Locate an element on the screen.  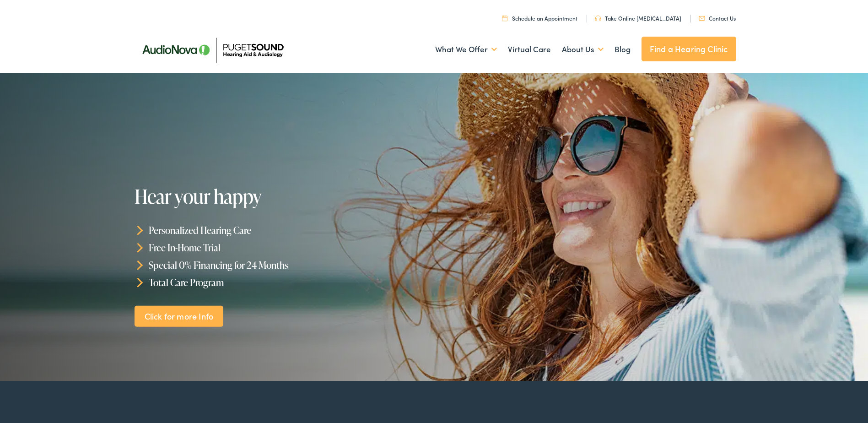
a: About Us is located at coordinates (583, 50).